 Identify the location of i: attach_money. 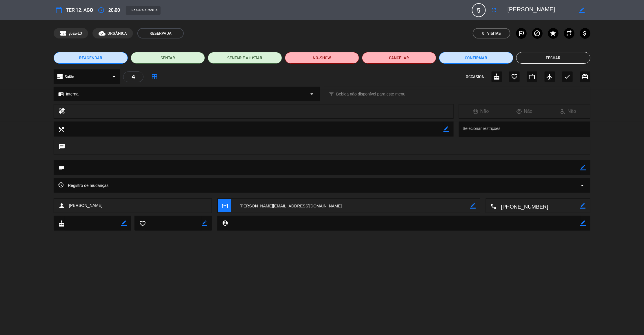
(585, 34).